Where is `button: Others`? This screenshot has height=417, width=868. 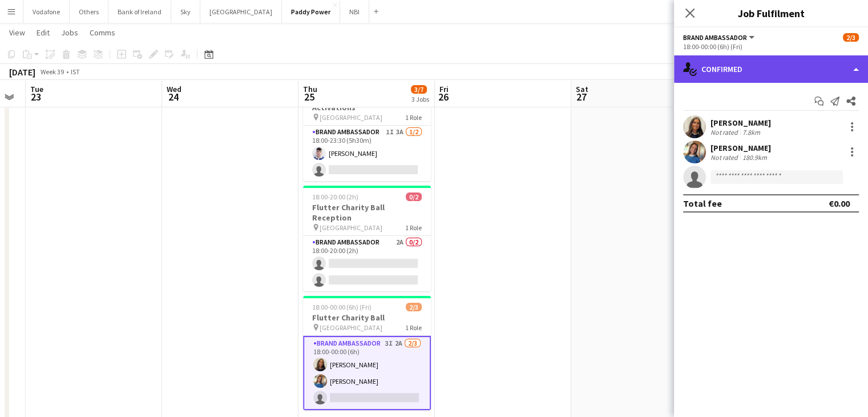
button: Others is located at coordinates (89, 12).